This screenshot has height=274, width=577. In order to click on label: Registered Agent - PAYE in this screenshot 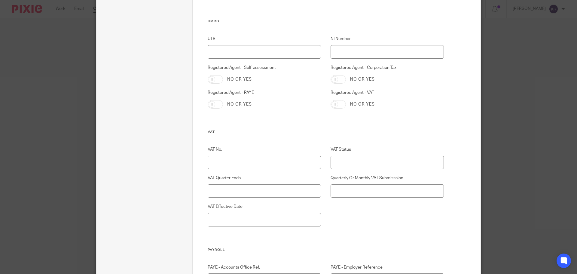, I will do `click(265, 93)`.